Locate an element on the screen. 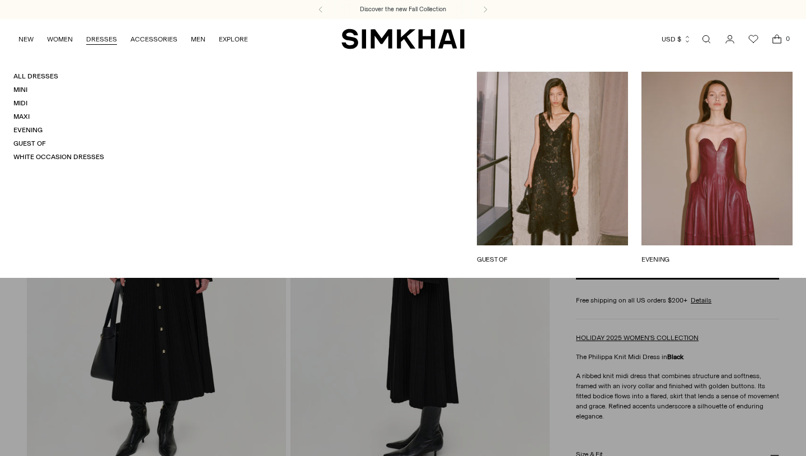 This screenshot has width=806, height=456. a: Discover the new Fall Collection is located at coordinates (403, 10).